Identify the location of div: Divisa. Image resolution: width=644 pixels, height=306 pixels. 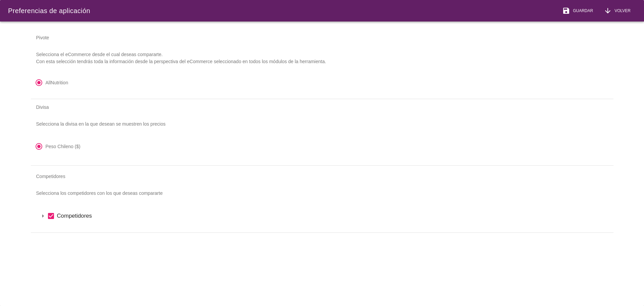
(322, 107).